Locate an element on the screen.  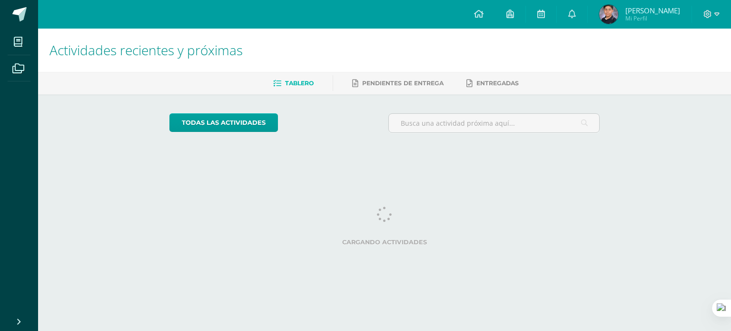
a: todas las Actividades is located at coordinates (224, 122).